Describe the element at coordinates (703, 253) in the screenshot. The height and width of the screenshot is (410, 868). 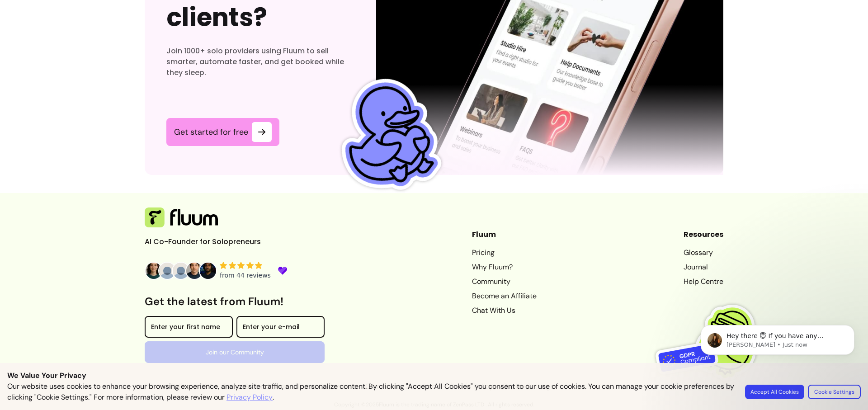
I see `a: Glossary` at that location.